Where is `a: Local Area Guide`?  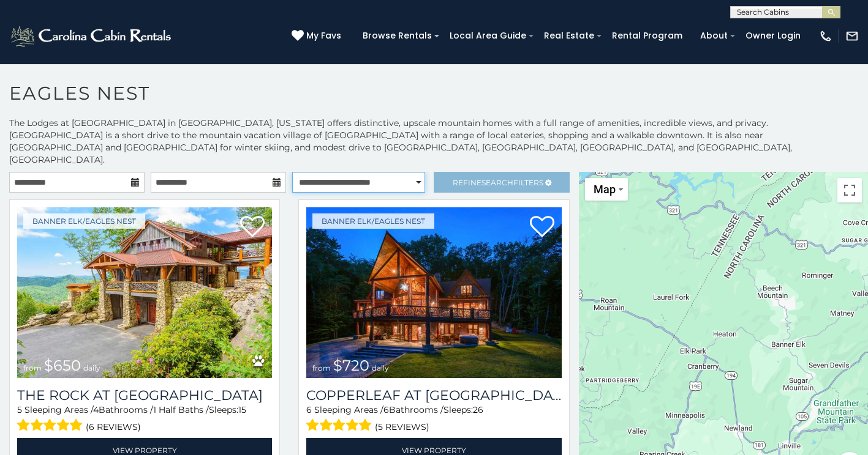
a: Local Area Guide is located at coordinates (488, 36).